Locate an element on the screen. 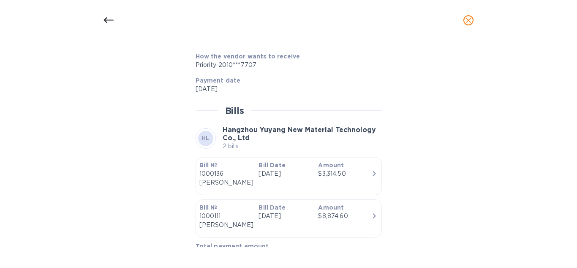  b: Hangzhou Yuyang New Material Technology Co., Ltd is located at coordinates (299, 134).